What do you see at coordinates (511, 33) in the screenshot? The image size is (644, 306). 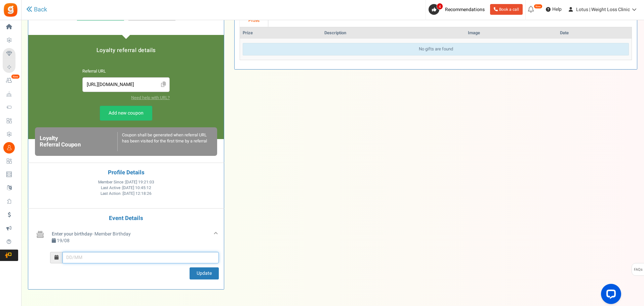 I see `th: Image` at bounding box center [511, 33].